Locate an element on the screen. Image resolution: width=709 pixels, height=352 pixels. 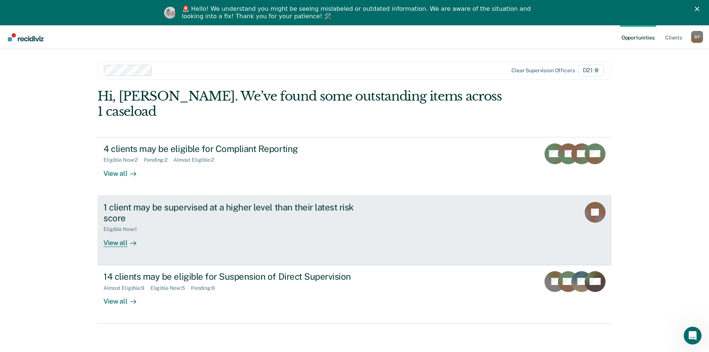
div: Clear supervision officers is located at coordinates (543, 70).